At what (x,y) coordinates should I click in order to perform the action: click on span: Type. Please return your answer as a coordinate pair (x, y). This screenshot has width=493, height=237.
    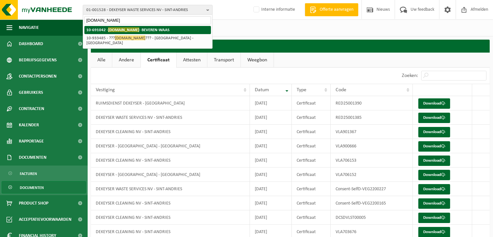
    Looking at the image, I should click on (302, 90).